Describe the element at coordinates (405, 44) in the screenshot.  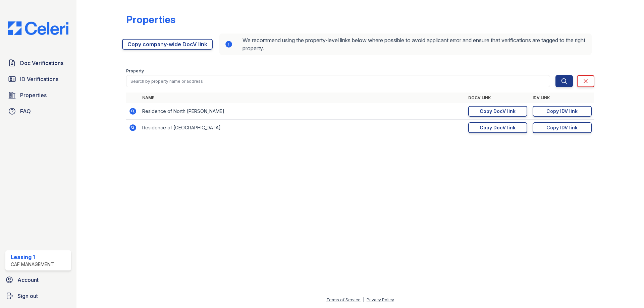
I see `div: We recommend using the property-level links below where possible to avoid applicant error and ens...` at that location.